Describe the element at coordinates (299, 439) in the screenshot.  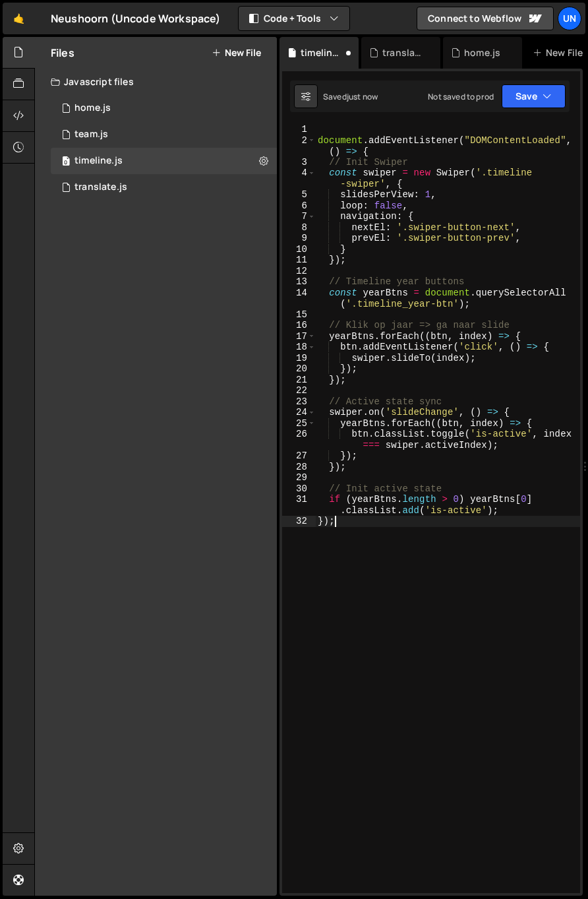
I see `div: 26` at that location.